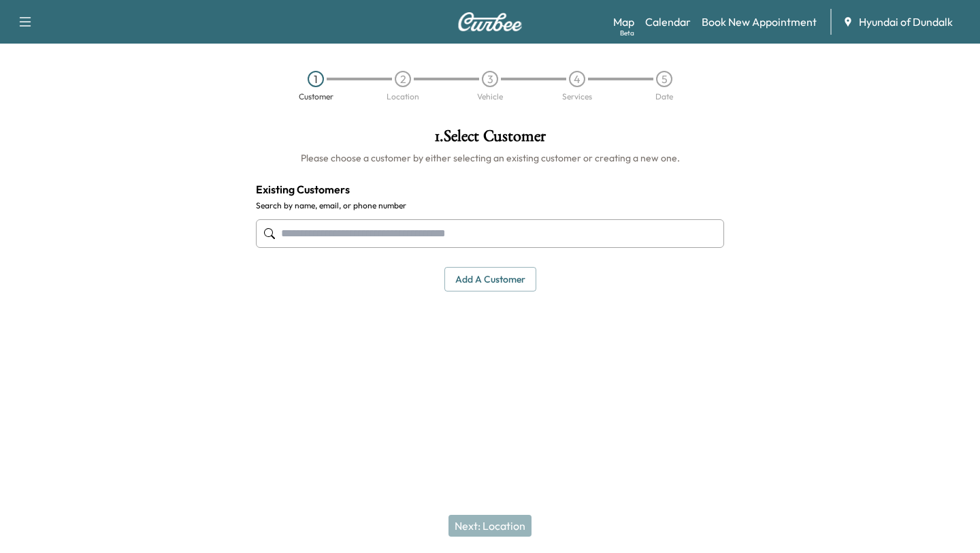  I want to click on label: Search by name, email, or phone number, so click(490, 205).